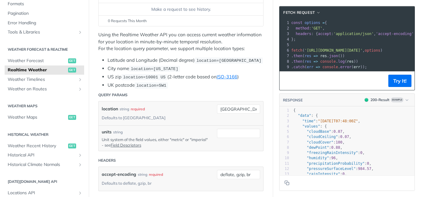 The height and width of the screenshot is (197, 421). Describe the element at coordinates (185, 85) in the screenshot. I see `li: UK postcode` at that location.